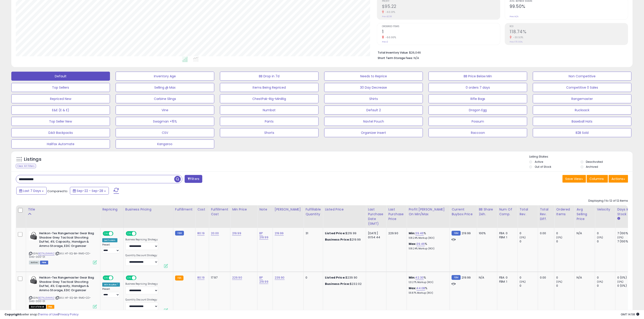 Image resolution: width=644 pixels, height=319 pixels. Describe the element at coordinates (148, 209) in the screenshot. I see `div: Business Pricing` at that location.